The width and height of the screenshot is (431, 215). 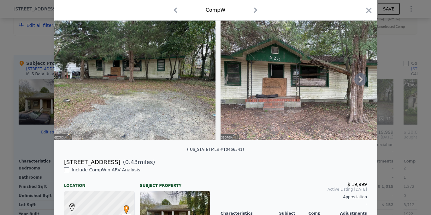 I want to click on div: Appreciation, so click(x=294, y=197).